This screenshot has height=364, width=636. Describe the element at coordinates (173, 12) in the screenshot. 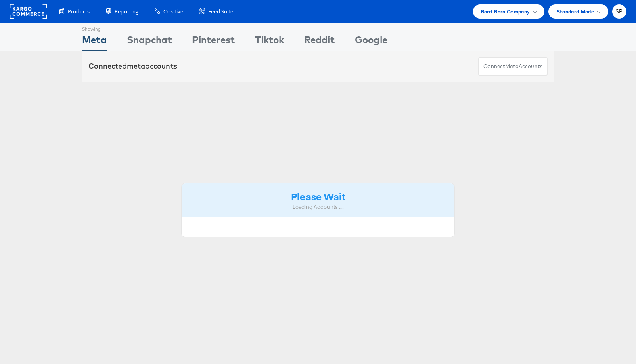

I see `span: Creative` at that location.